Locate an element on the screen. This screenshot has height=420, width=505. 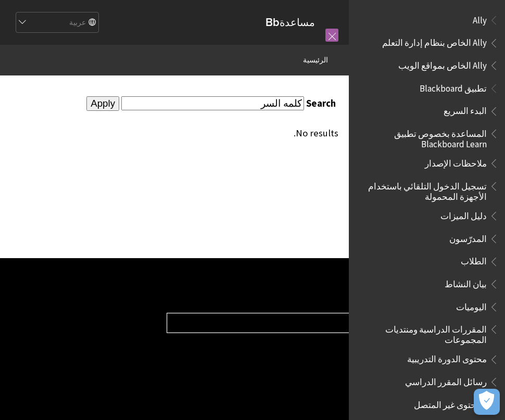
button: فتح التفضيلات is located at coordinates (486, 401).